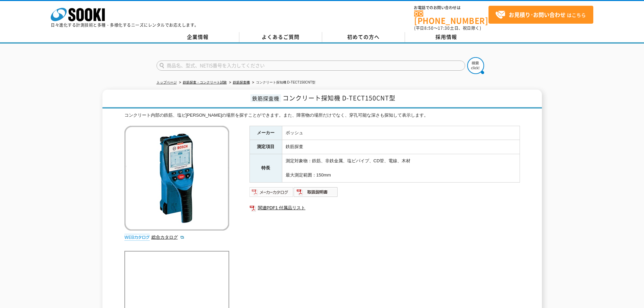 The width and height of the screenshot is (644, 308). I want to click on img: btn_search.png, so click(476, 65).